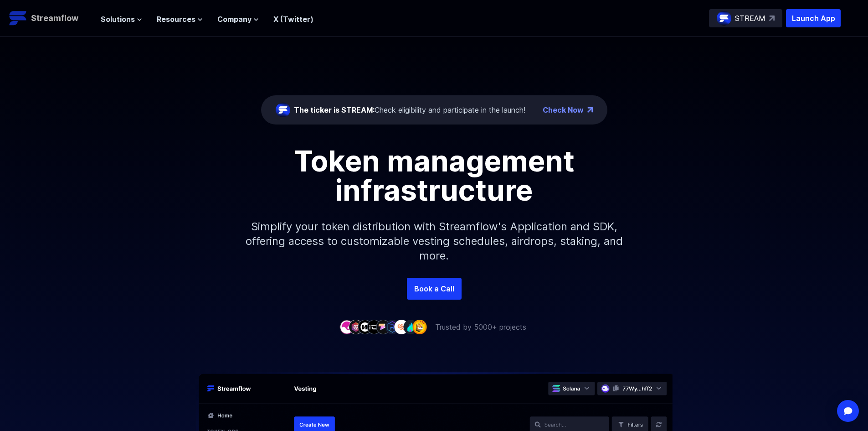 This screenshot has height=431, width=868. What do you see at coordinates (356, 326) in the screenshot?
I see `img: company-2` at bounding box center [356, 326].